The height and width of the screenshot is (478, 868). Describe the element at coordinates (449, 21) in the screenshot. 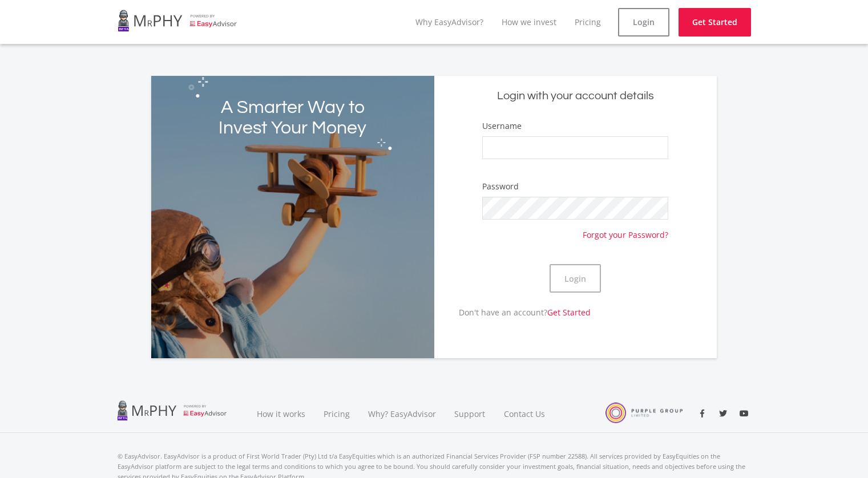

I see `a: Why EasyAdvisor?` at that location.